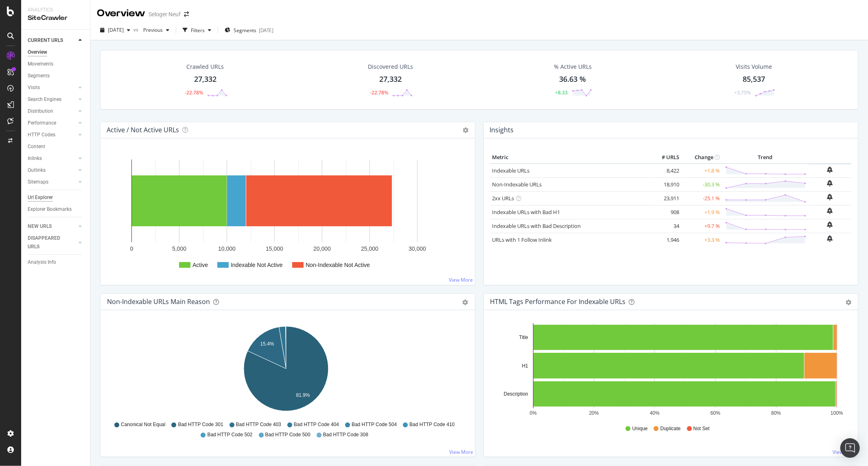  What do you see at coordinates (533, 413) in the screenshot?
I see `text: 0%` at bounding box center [533, 413].